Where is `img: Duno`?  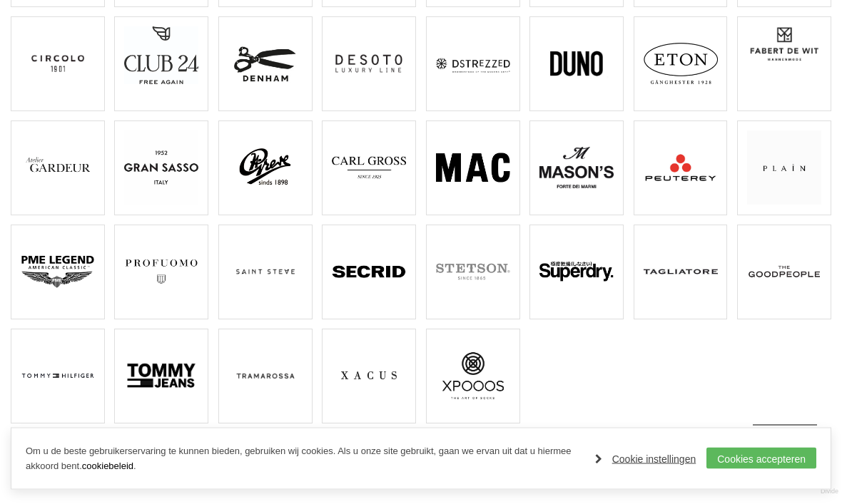 img: Duno is located at coordinates (576, 64).